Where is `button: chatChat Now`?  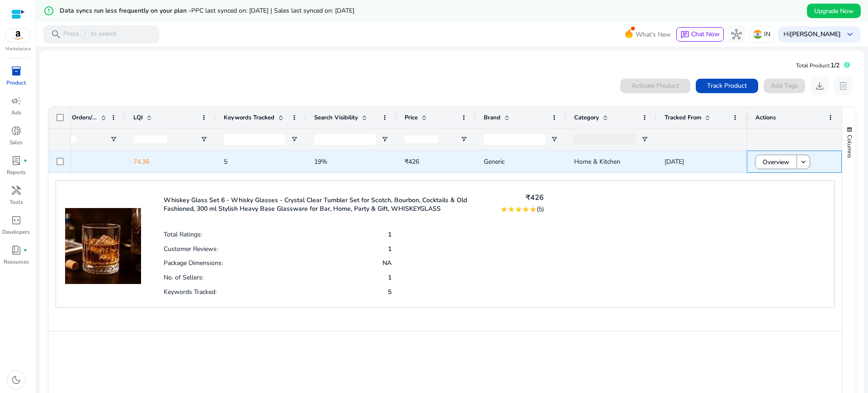 button: chatChat Now is located at coordinates (700, 34).